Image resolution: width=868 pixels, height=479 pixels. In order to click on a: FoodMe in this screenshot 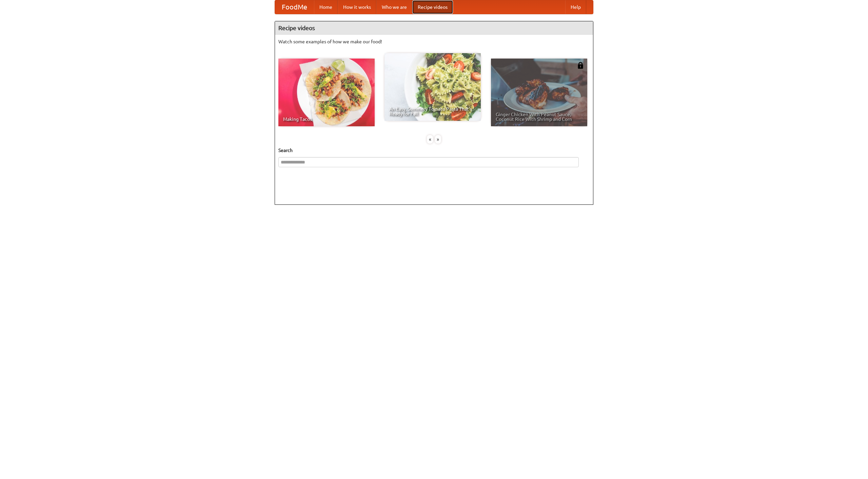, I will do `click(294, 7)`.